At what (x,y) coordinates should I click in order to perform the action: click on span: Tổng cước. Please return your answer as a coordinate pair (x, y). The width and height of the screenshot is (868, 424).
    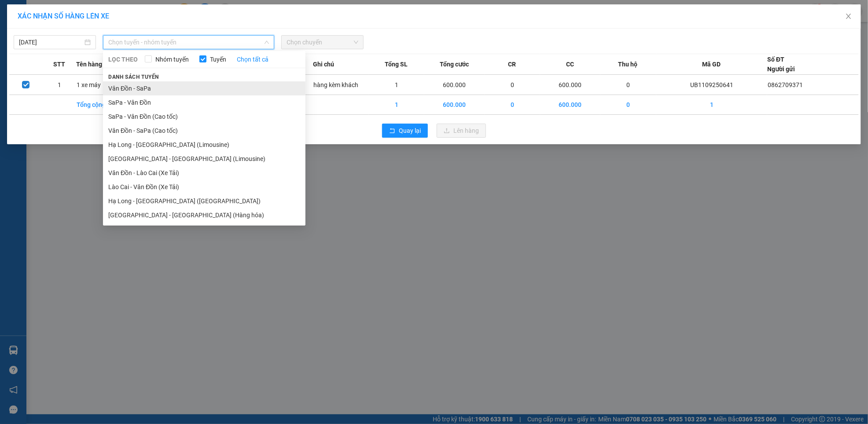
    Looking at the image, I should click on (454, 64).